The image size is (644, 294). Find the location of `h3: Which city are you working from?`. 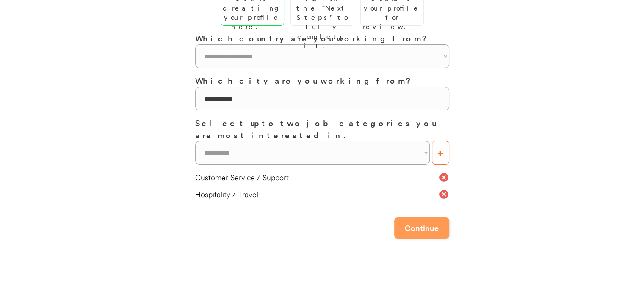

h3: Which city are you working from? is located at coordinates (322, 81).